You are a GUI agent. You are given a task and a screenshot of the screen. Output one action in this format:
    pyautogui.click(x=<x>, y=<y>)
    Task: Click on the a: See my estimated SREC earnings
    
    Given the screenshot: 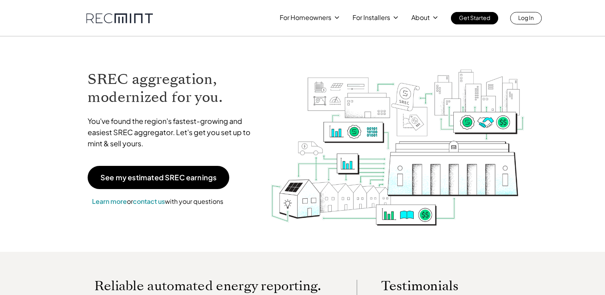 What is the action you would take?
    pyautogui.click(x=158, y=178)
    